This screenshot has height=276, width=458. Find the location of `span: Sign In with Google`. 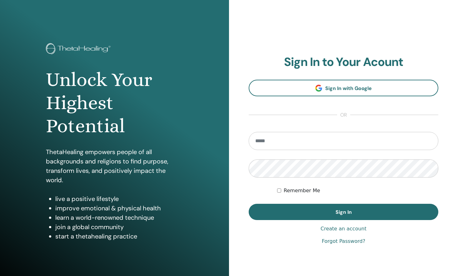

span: Sign In with Google is located at coordinates (349, 88).